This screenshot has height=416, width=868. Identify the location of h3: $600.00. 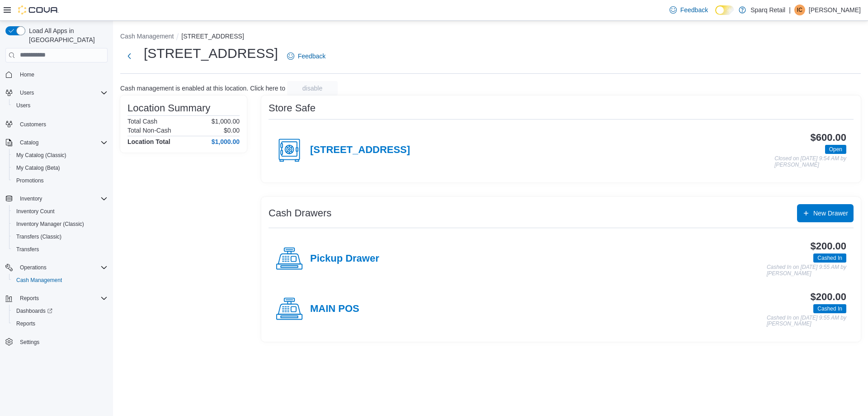
(828, 137).